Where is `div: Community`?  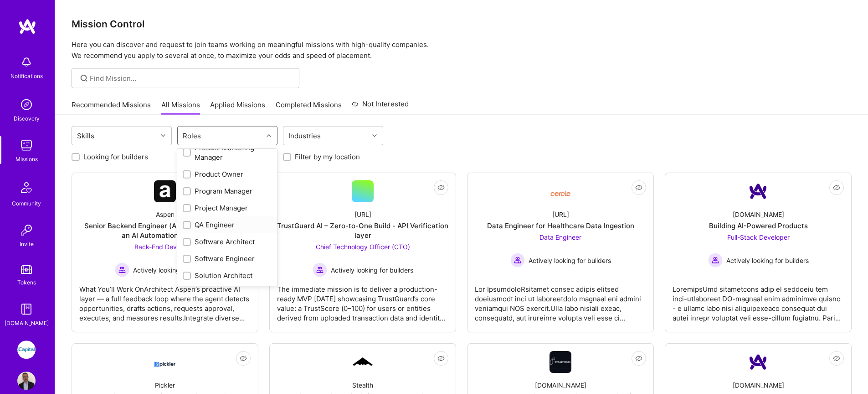 div: Community is located at coordinates (26, 203).